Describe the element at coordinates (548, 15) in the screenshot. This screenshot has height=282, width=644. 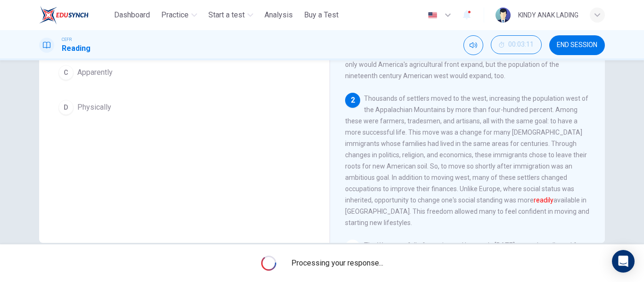
I see `div: KINDY ANAK LADING` at that location.